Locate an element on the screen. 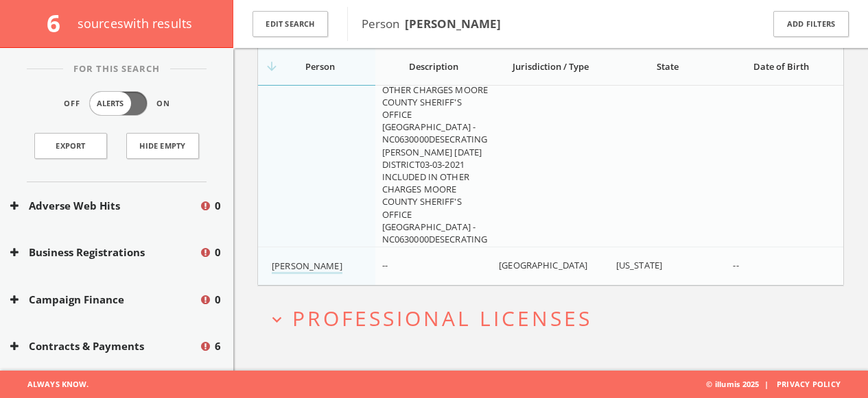 This screenshot has height=398, width=868. span: On is located at coordinates (164, 104).